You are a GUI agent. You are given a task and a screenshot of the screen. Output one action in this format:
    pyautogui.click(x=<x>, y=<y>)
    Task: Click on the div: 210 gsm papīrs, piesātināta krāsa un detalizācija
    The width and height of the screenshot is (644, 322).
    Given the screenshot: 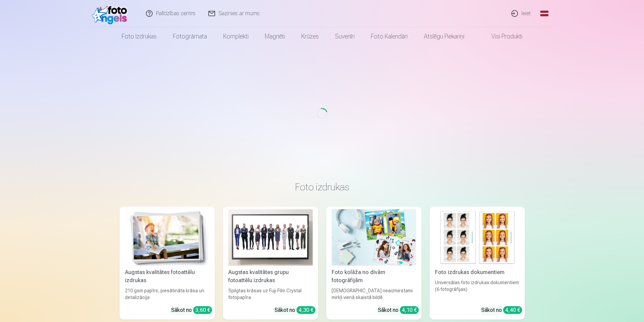 What is the action you would take?
    pyautogui.click(x=167, y=294)
    